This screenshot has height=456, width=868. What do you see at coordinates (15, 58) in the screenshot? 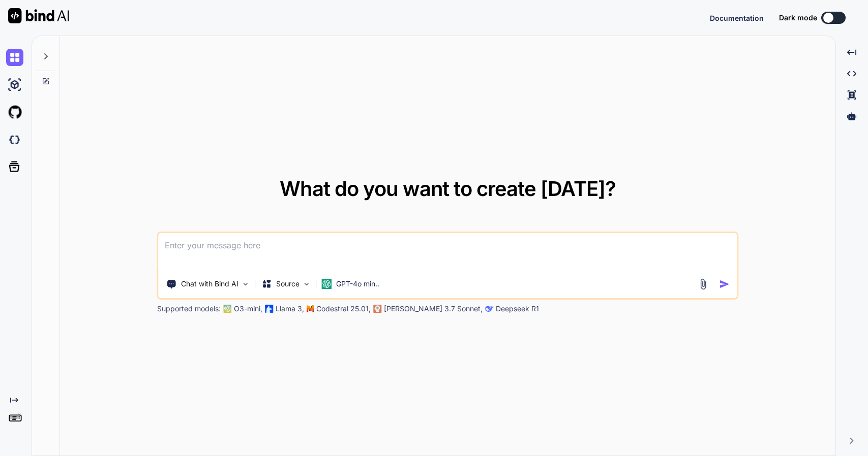
I see `img: chat` at bounding box center [15, 58].